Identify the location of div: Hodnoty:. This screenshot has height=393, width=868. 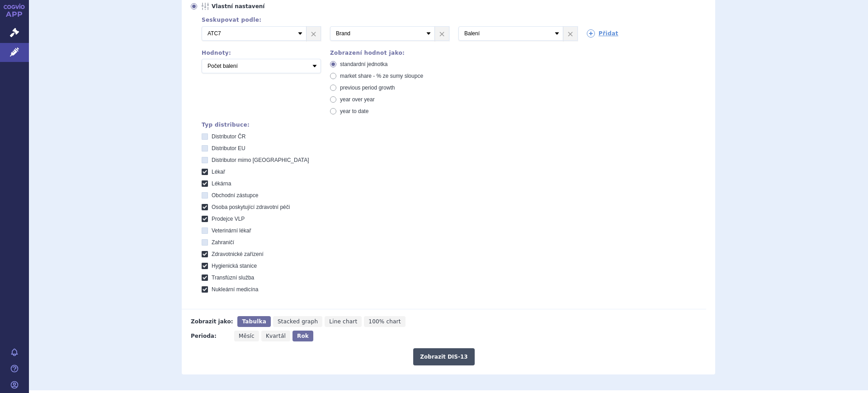
(261, 53).